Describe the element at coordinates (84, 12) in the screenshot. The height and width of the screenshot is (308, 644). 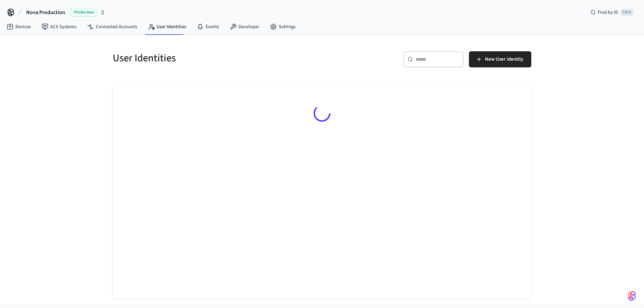
I see `span: Production` at that location.